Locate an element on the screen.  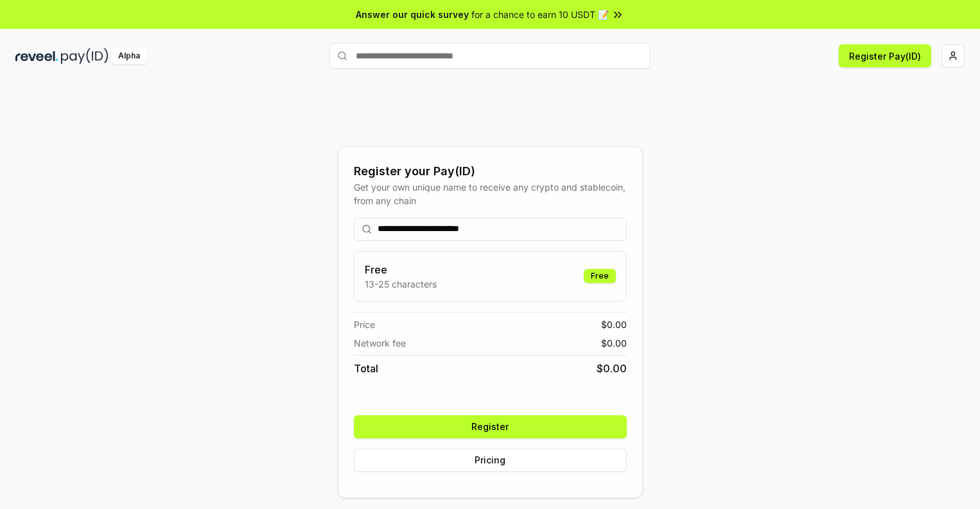
span: Answer our quick survey is located at coordinates (412, 14).